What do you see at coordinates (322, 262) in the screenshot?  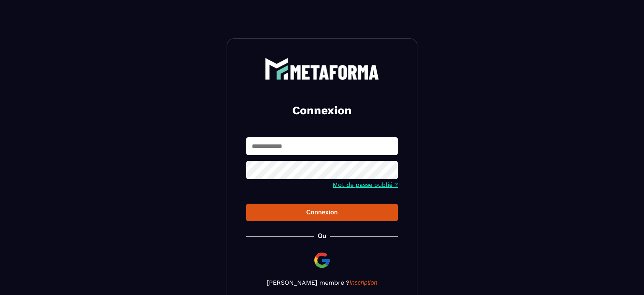 I see `img: google` at bounding box center [322, 262].